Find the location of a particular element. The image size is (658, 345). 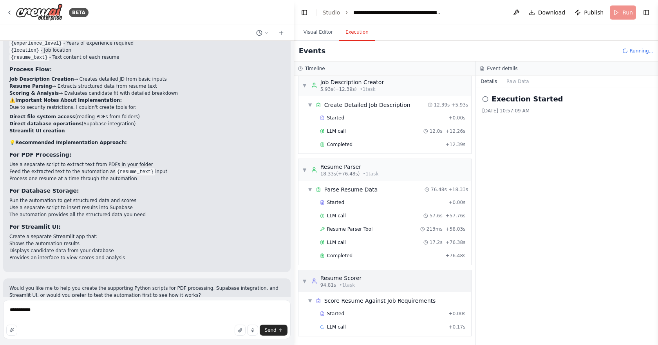

span: 213ms is located at coordinates (434, 229).